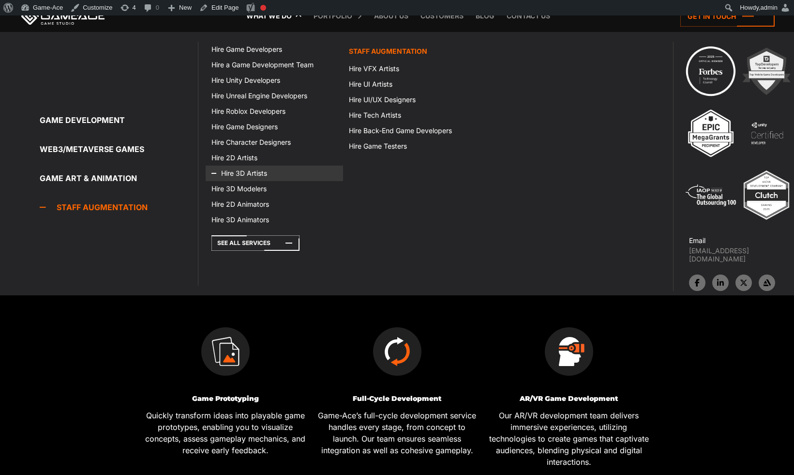 The image size is (794, 475). What do you see at coordinates (274, 111) in the screenshot?
I see `a: Hire Roblox Developers` at bounding box center [274, 111].